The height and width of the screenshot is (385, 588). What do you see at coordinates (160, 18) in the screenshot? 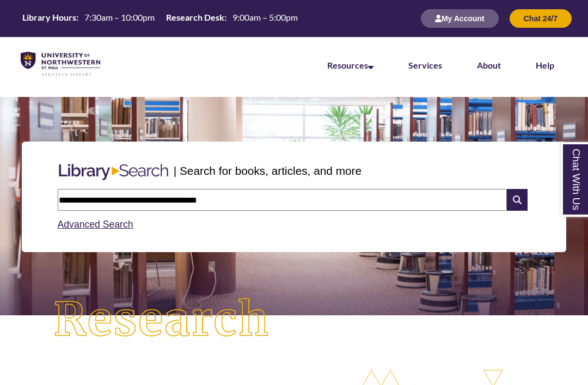
I see `a: Hours Today` at bounding box center [160, 18].